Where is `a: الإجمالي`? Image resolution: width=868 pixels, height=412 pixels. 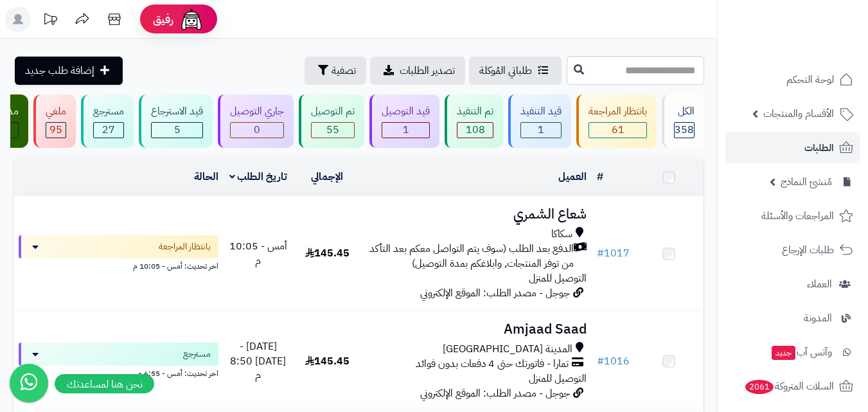
a: الإجمالي is located at coordinates (327, 177).